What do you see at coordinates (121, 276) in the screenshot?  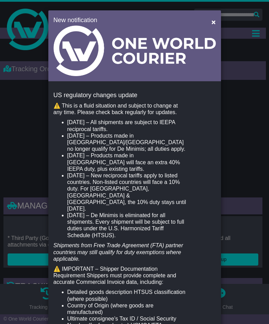 I see `p: ⚠️ IMPORTANT – Shipper Documentation Requirement Shippers must provide complete and accurate Comm...` at bounding box center [121, 276].